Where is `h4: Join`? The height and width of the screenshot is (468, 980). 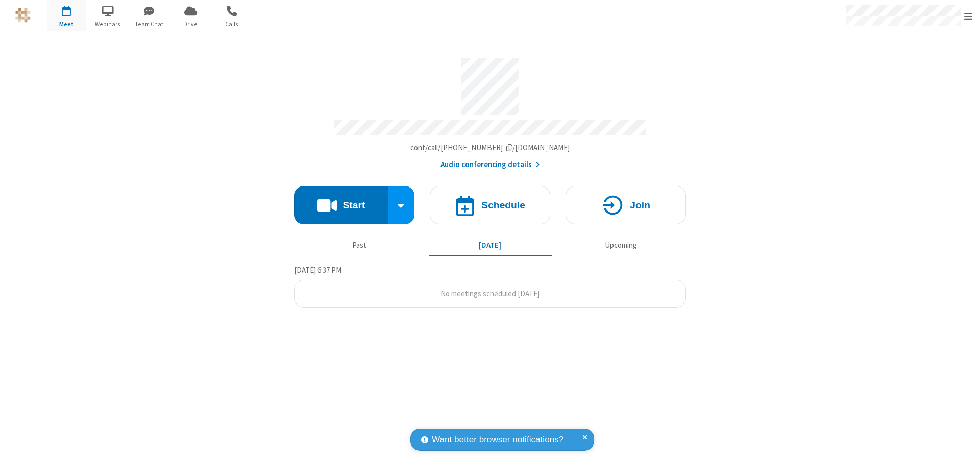
h4: Join is located at coordinates (640, 205).